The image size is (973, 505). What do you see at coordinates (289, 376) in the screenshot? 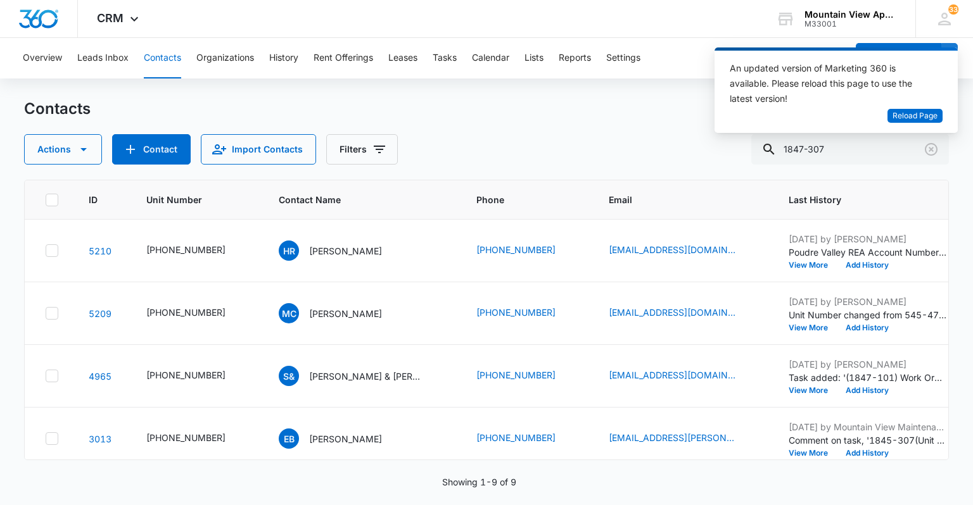
I see `span: S&` at bounding box center [289, 376].